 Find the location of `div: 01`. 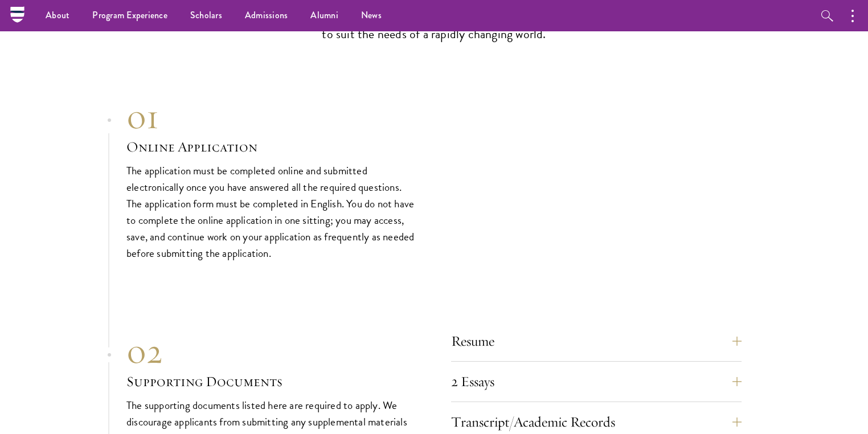

div: 01 is located at coordinates (272, 117).